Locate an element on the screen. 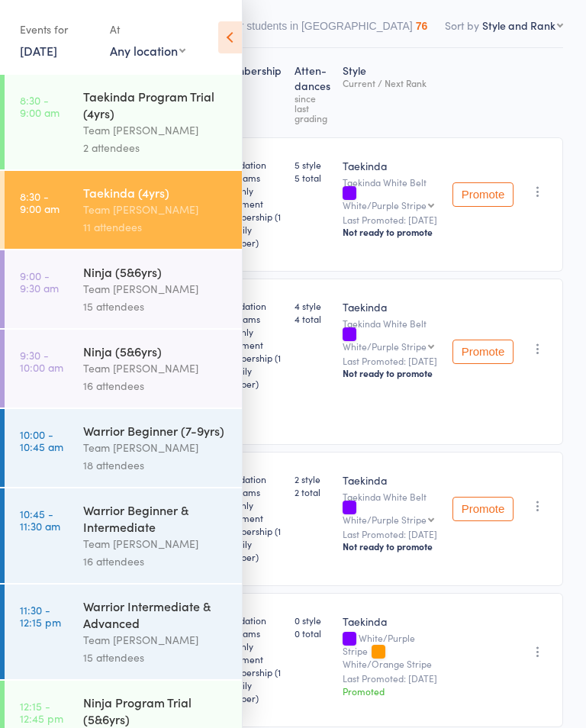 The height and width of the screenshot is (728, 586). div: Events for is located at coordinates (57, 29).